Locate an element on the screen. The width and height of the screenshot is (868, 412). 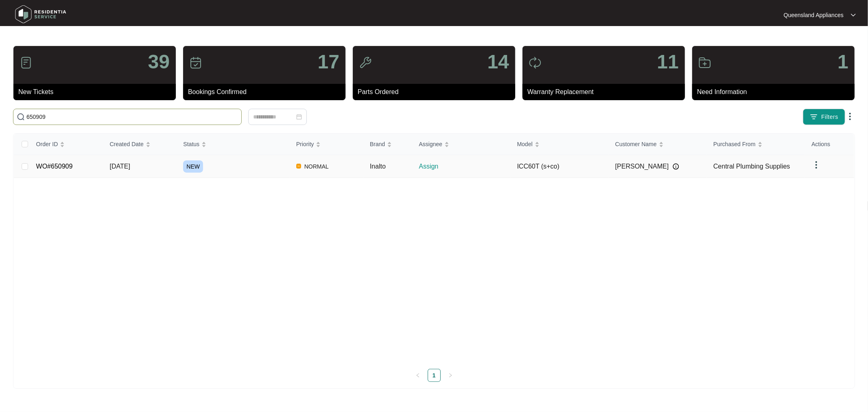
span: NORMAL is located at coordinates (317, 166).